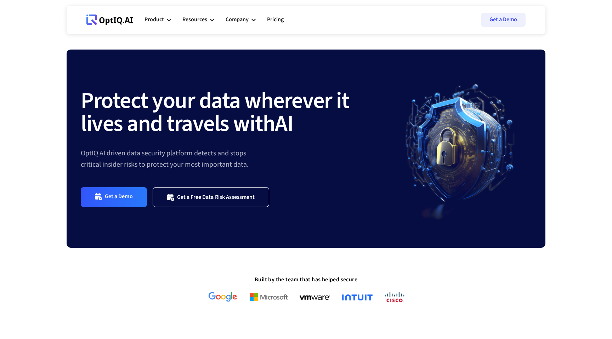 The height and width of the screenshot is (339, 612). What do you see at coordinates (216, 197) in the screenshot?
I see `div: Get a Free Data Risk Assessment` at bounding box center [216, 197].